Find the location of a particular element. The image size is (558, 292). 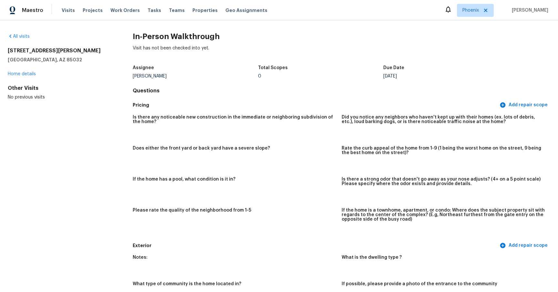

span: Work Orders is located at coordinates (125, 10).